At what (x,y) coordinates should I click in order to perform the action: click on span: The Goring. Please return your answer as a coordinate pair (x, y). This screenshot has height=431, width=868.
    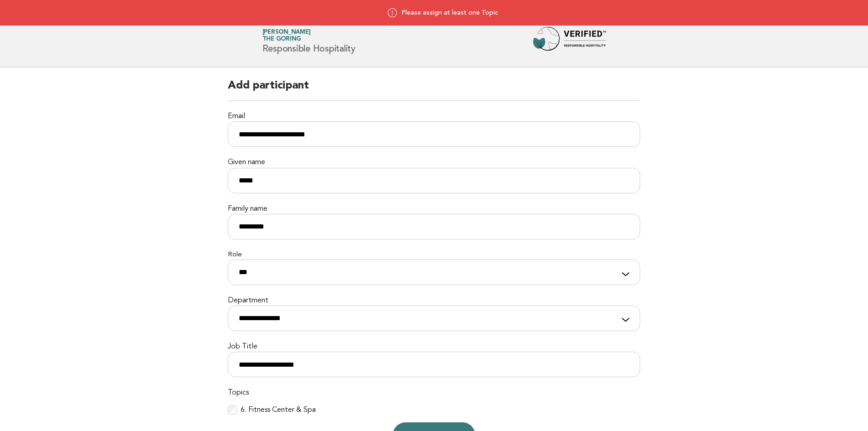
    Looking at the image, I should click on (282, 39).